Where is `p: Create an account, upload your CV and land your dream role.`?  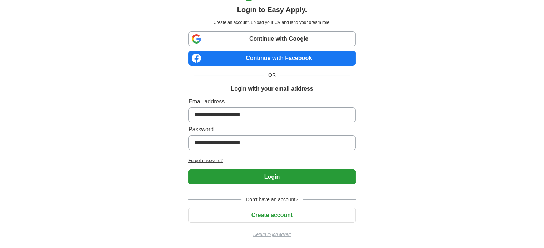 p: Create an account, upload your CV and land your dream role. is located at coordinates (272, 23).